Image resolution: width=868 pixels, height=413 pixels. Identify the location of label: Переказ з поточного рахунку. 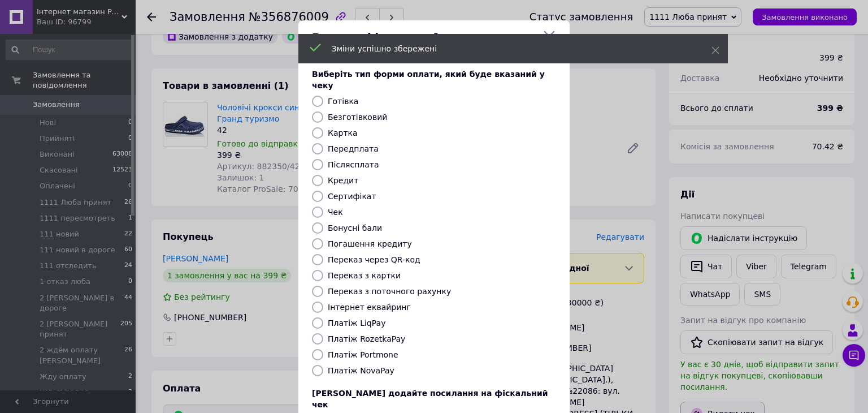
(390, 292).